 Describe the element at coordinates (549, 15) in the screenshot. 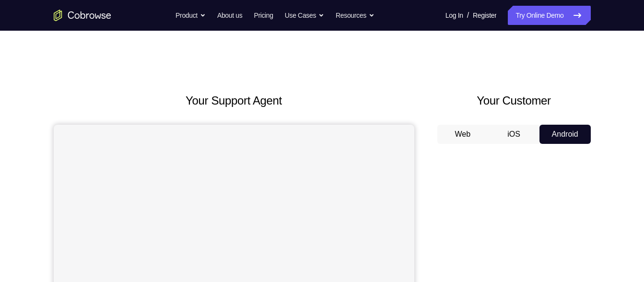

I see `a: Try Online Demo` at that location.